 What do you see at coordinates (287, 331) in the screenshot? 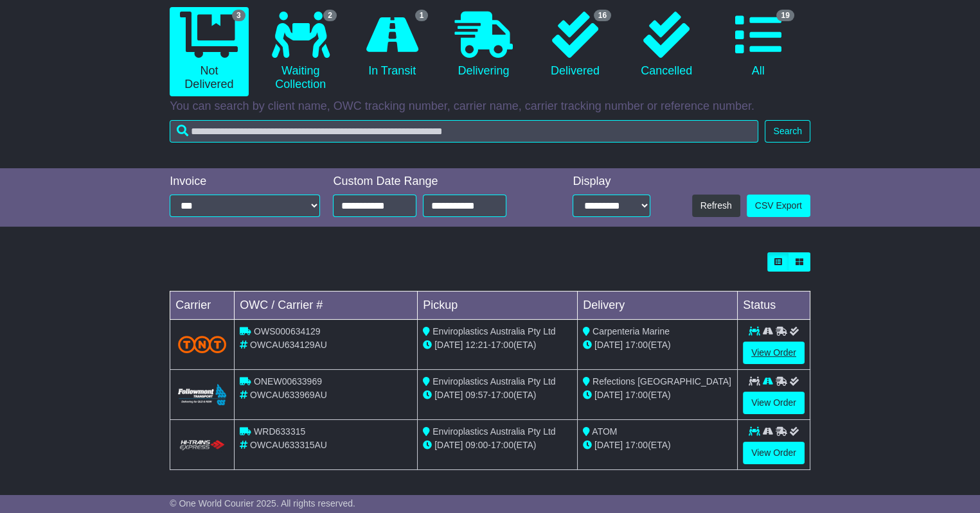
I see `span: OWS000634129` at bounding box center [287, 331].